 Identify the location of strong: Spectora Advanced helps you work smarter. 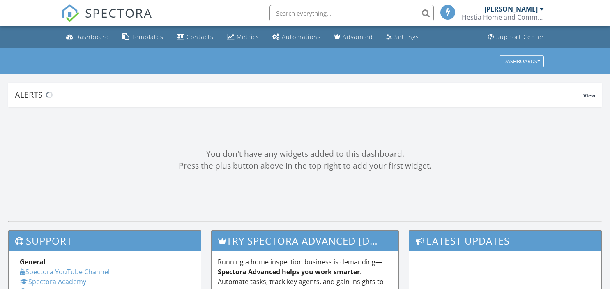
(289, 272).